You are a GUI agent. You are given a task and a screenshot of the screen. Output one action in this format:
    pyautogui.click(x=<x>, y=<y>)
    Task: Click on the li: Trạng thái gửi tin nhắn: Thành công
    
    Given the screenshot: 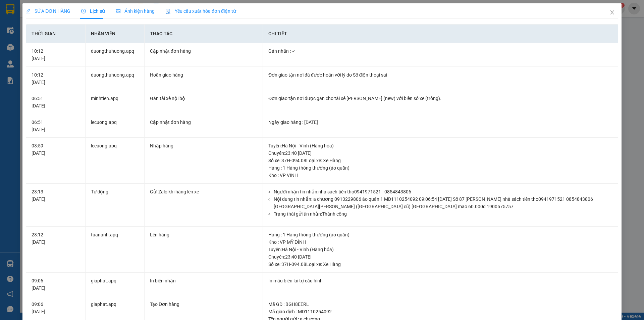 What is the action you would take?
    pyautogui.click(x=443, y=214)
    